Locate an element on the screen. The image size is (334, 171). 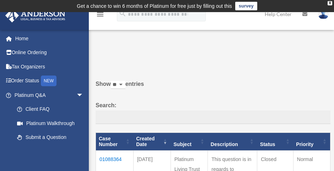
a: menu is located at coordinates (100, 15).